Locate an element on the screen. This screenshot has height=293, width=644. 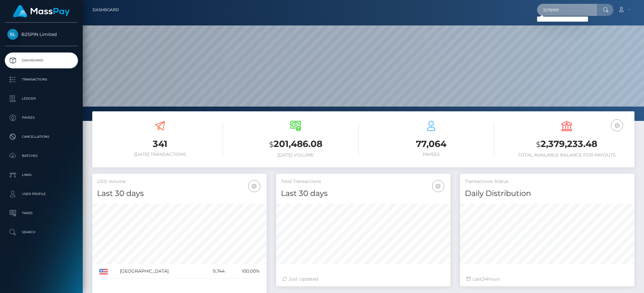
p: Ledger is located at coordinates (41, 99).